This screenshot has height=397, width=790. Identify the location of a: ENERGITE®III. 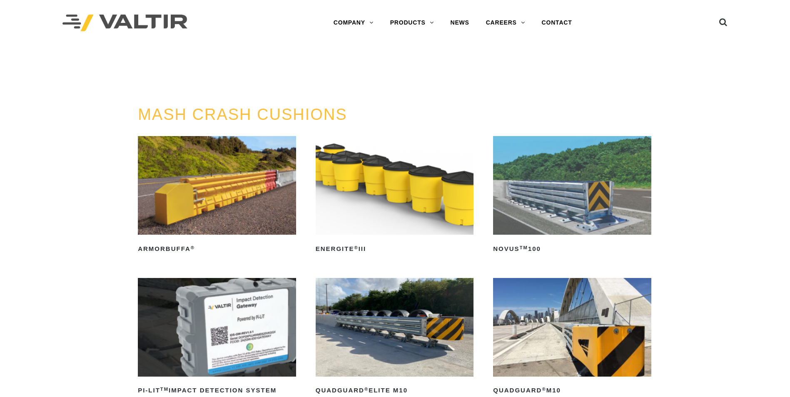
(395, 196).